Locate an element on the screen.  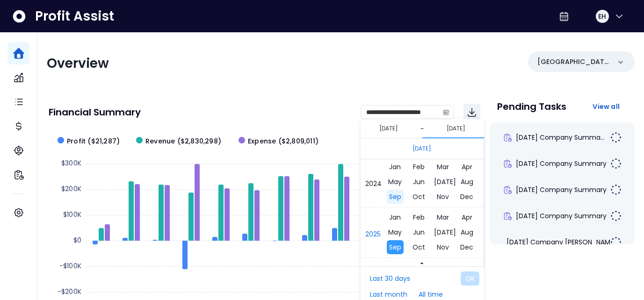
span: We is located at coordinates (406, 162).